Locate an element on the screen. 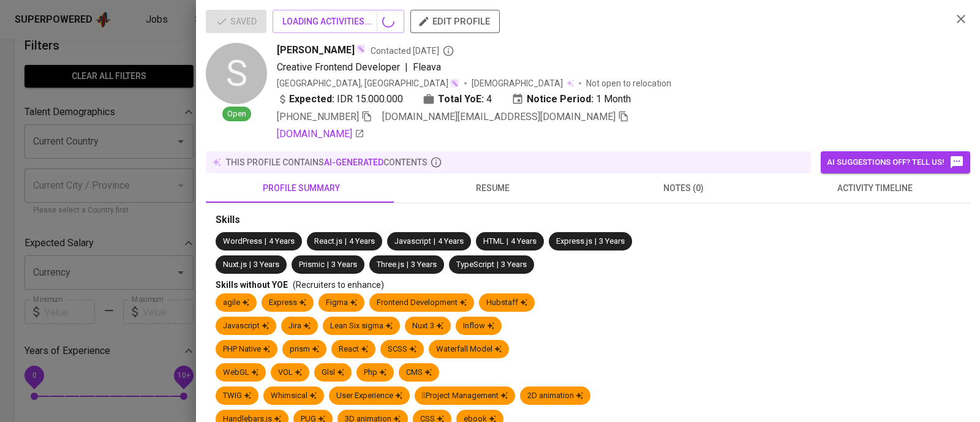 Image resolution: width=980 pixels, height=422 pixels. span: activity timeline is located at coordinates (874, 188).